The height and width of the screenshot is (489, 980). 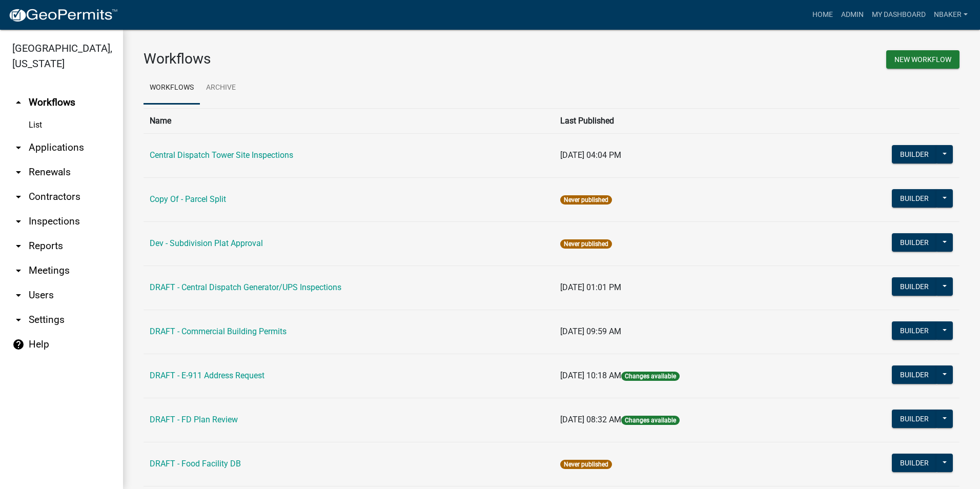 What do you see at coordinates (19, 102) in the screenshot?
I see `i: arrow_drop_up` at bounding box center [19, 102].